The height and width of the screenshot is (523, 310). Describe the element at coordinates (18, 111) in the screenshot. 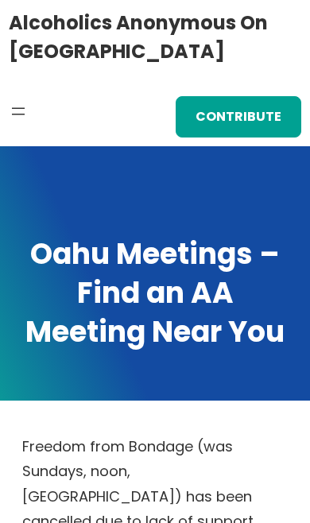

I see `button: Open menu` at that location.